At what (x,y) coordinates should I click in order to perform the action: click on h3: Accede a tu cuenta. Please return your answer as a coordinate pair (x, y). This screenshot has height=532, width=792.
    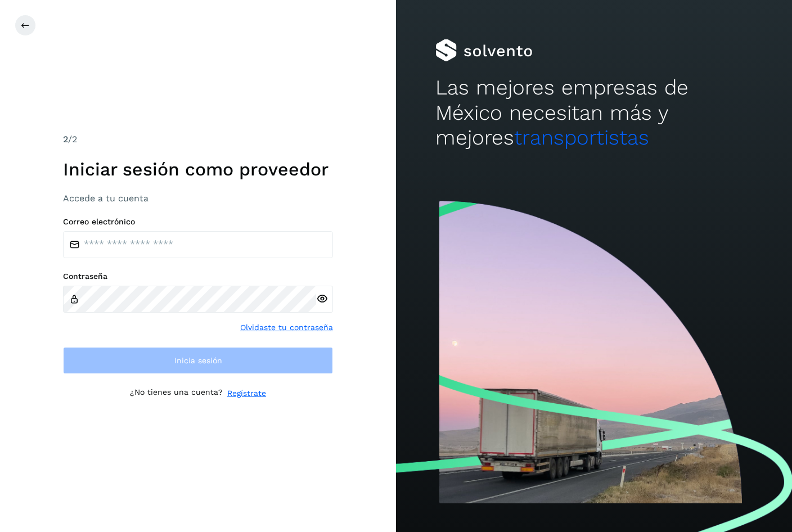
    Looking at the image, I should click on (198, 198).